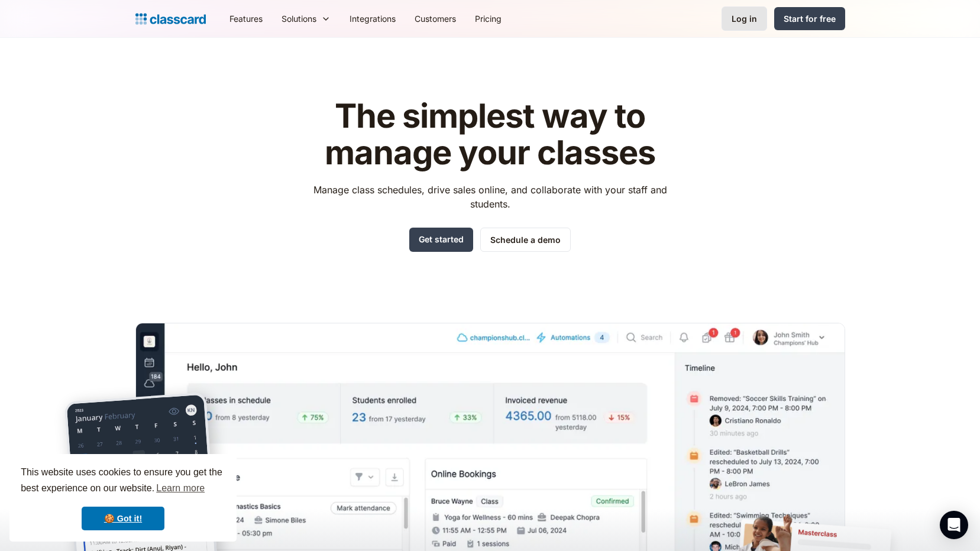  I want to click on h1: The simplest way to manage your classes, so click(490, 134).